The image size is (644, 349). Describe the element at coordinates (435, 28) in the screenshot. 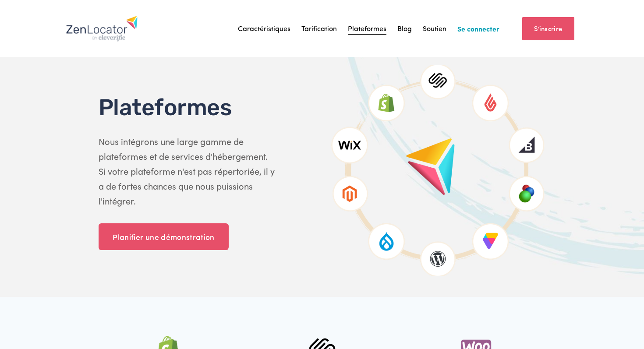

I see `font: Soutien` at that location.